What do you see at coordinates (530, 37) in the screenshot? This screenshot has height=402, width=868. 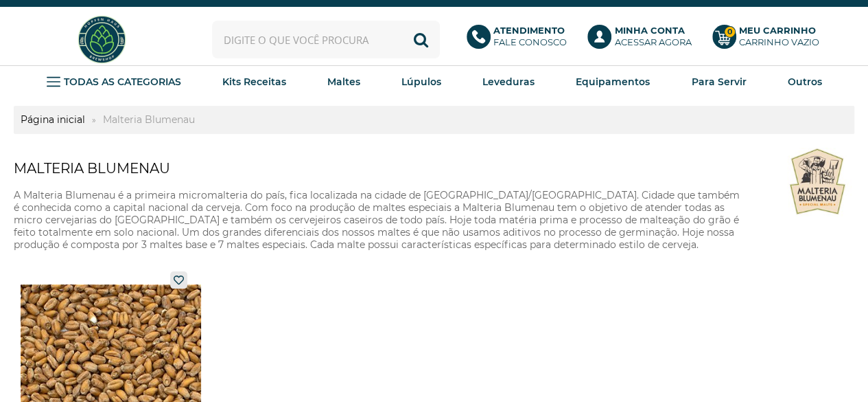 I see `p: Fale conosco` at bounding box center [530, 37].